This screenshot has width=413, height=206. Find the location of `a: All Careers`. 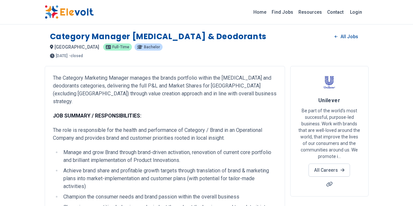

a: All Careers is located at coordinates (329, 170).